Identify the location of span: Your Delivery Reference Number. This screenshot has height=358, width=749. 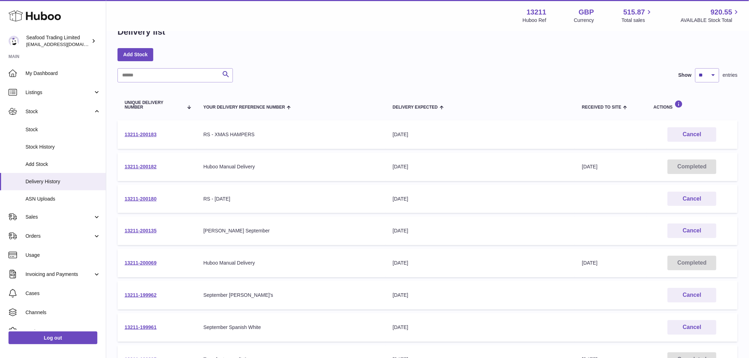
(244, 107).